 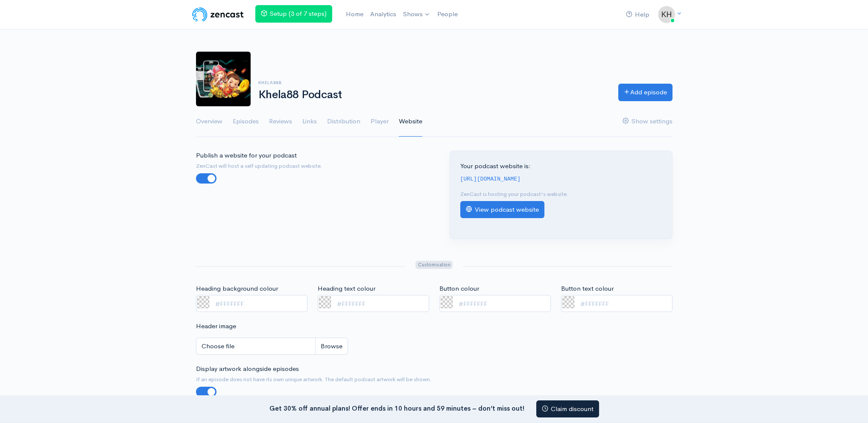 I want to click on small: ZenCast will host a self updating podcast website., so click(x=313, y=166).